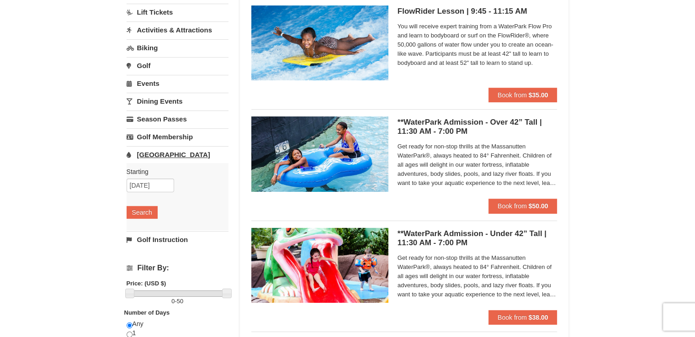 The height and width of the screenshot is (337, 695). Describe the element at coordinates (477, 11) in the screenshot. I see `h5: FlowRider Lesson | 9:45 - 11:15 AM` at that location.